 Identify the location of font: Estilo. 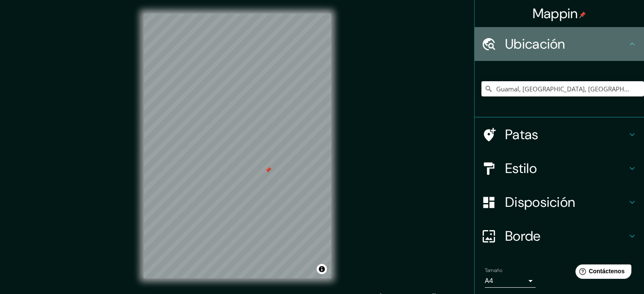
(521, 168).